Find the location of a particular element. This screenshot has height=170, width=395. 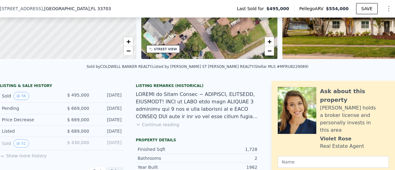

div: Violet Rose is located at coordinates (336, 139).